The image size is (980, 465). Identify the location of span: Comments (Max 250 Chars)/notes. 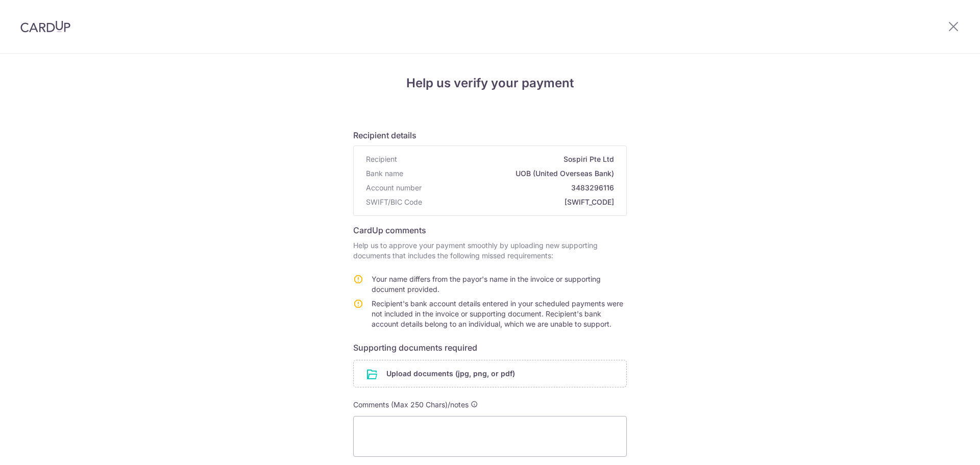
(411, 405).